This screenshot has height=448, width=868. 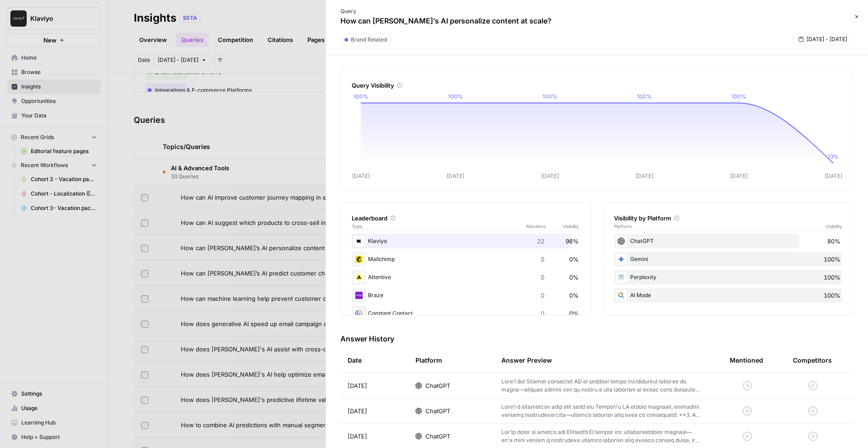 I want to click on div: Braze, so click(x=466, y=296).